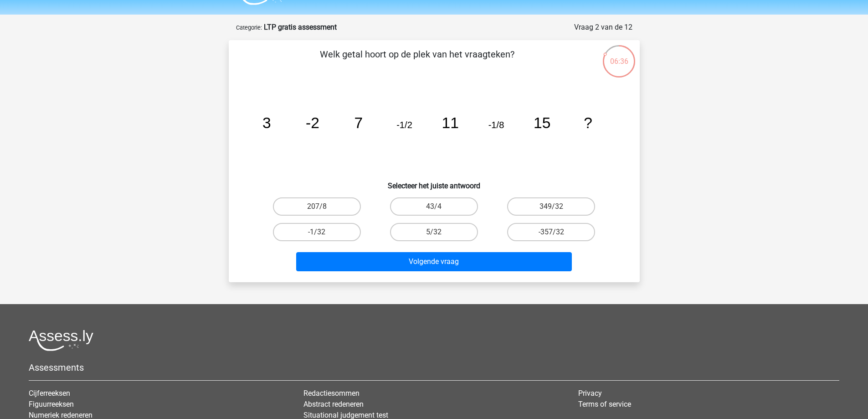 This screenshot has height=419, width=868. I want to click on label: 43/4, so click(434, 206).